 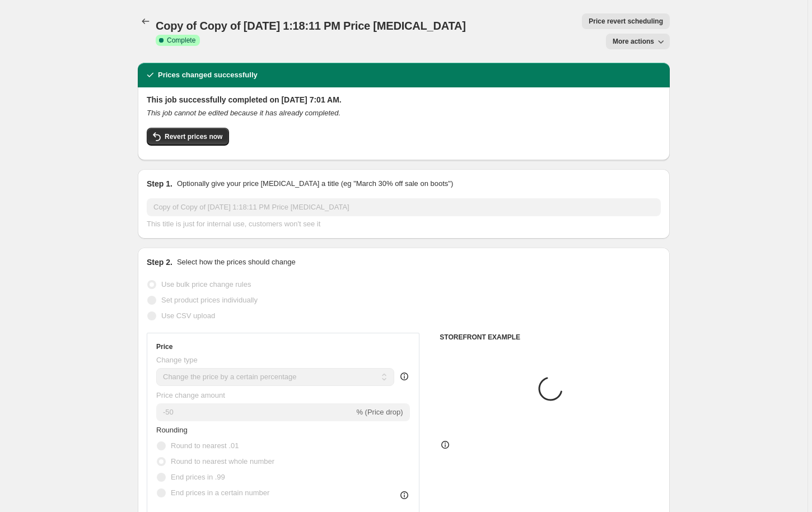 What do you see at coordinates (204, 446) in the screenshot?
I see `span: Round to nearest .01` at bounding box center [204, 446].